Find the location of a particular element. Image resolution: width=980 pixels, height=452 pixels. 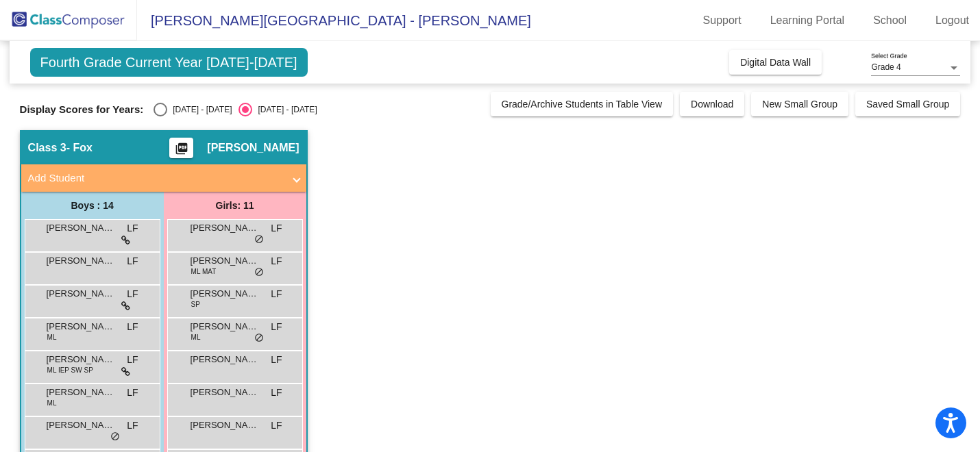

span: Grade/Archive Students in Table View is located at coordinates (581, 104).